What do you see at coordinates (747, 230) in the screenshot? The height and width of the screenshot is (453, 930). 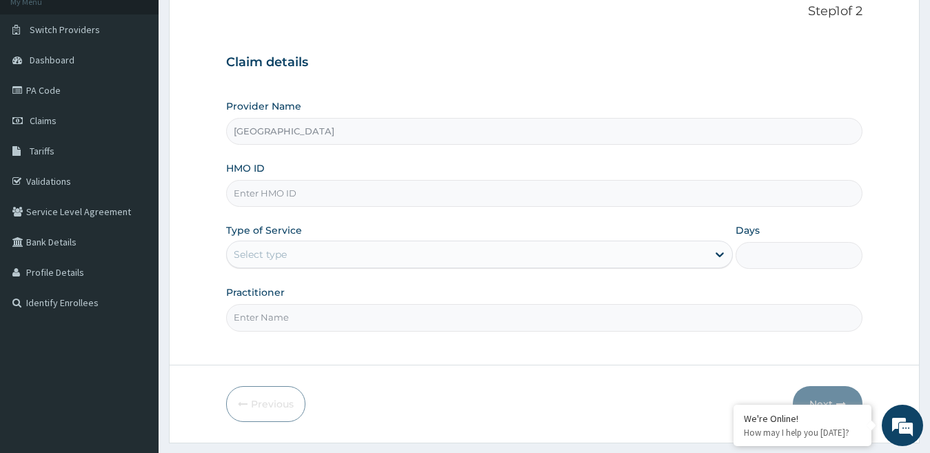 I see `label: Days` at bounding box center [747, 230].